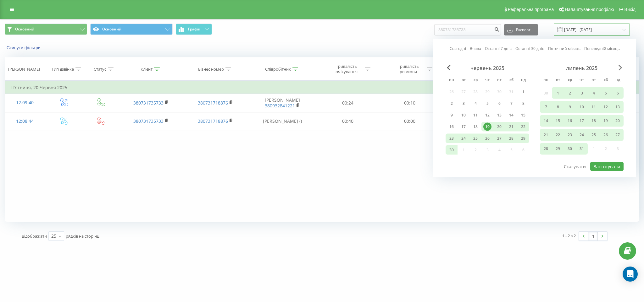  What do you see at coordinates (570, 107) in the screenshot?
I see `div: 9` at bounding box center [570, 107].